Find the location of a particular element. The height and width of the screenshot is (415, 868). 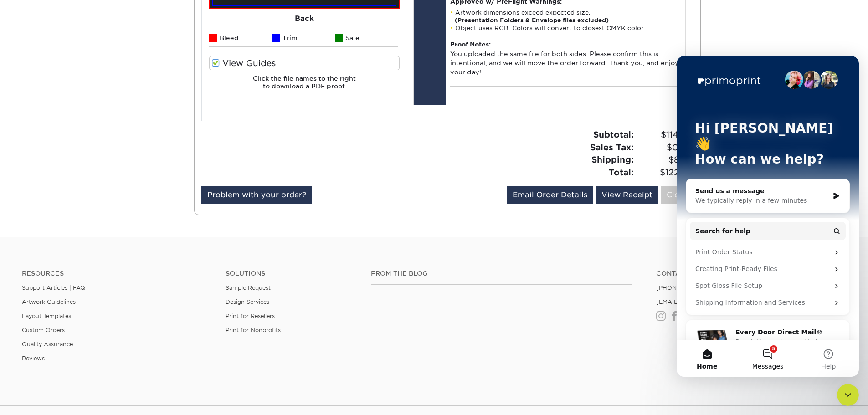

img: Profile image for Jenny is located at coordinates (118, 23).